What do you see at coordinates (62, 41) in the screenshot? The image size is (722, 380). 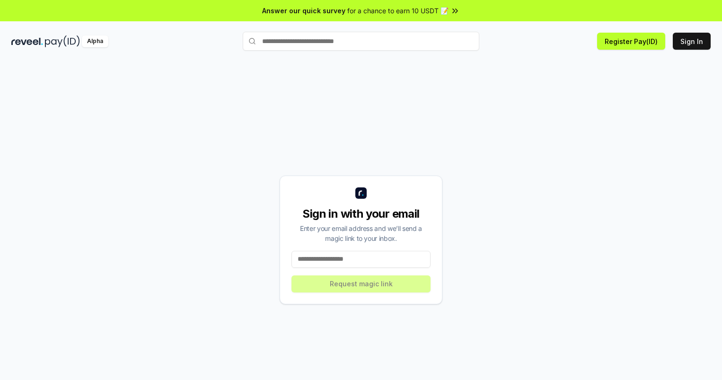 I see `img: pay_id` at bounding box center [62, 41].